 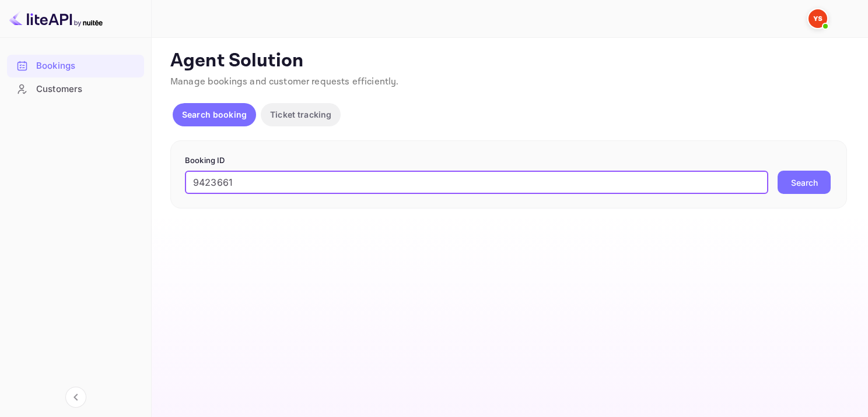 What do you see at coordinates (476, 182) in the screenshot?
I see `input: Enter Booking ID (e.g., 63782194)` at bounding box center [476, 182].